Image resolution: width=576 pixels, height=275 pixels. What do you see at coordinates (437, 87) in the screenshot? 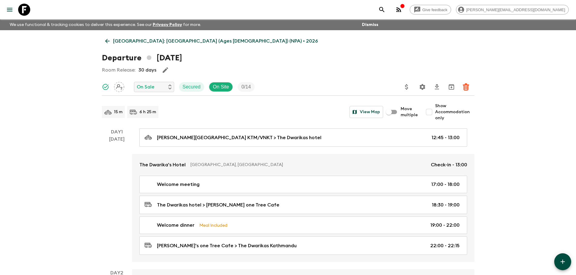
I see `button: Download CSV` at bounding box center [437, 87].